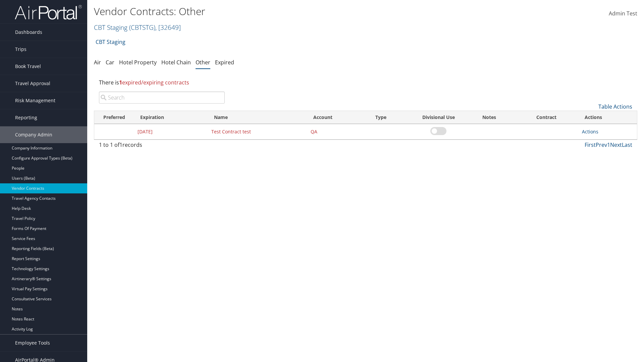 The height and width of the screenshot is (362, 644). Describe the element at coordinates (224, 62) in the screenshot. I see `a: Expired` at that location.